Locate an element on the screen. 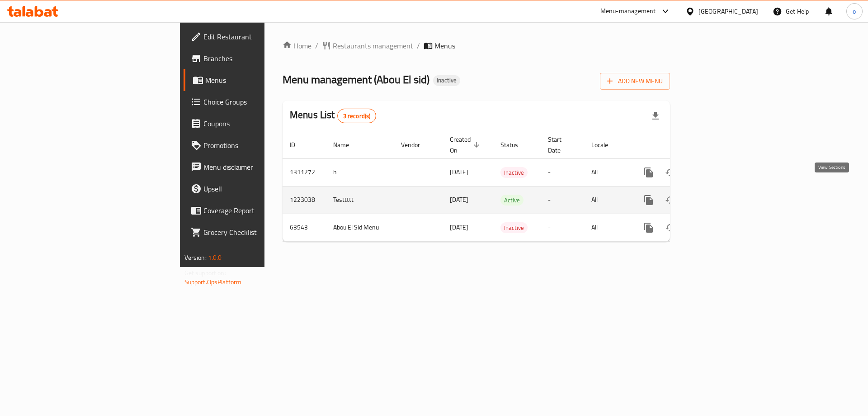  a: Promotions is located at coordinates (254, 145).